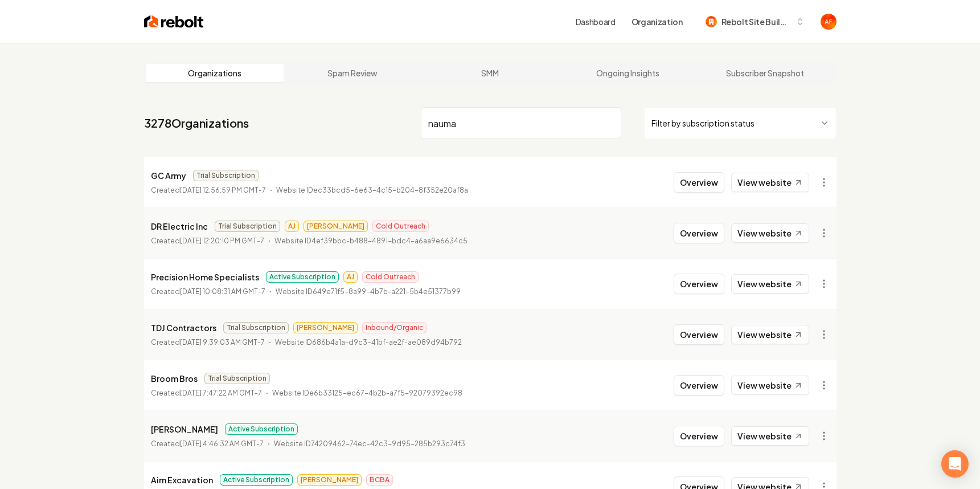  Describe the element at coordinates (179, 226) in the screenshot. I see `p: DR Electric Inc` at that location.